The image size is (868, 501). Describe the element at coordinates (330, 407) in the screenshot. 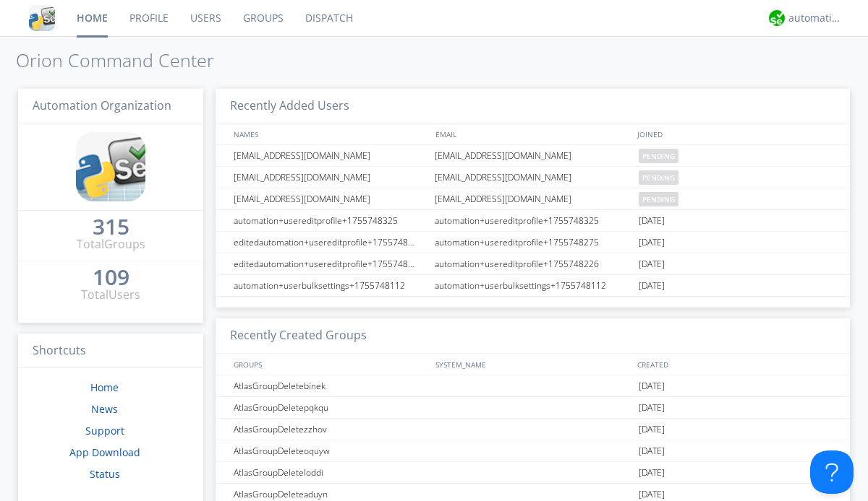

I see `div: AtlasGroupDeletepqkqu` at that location.